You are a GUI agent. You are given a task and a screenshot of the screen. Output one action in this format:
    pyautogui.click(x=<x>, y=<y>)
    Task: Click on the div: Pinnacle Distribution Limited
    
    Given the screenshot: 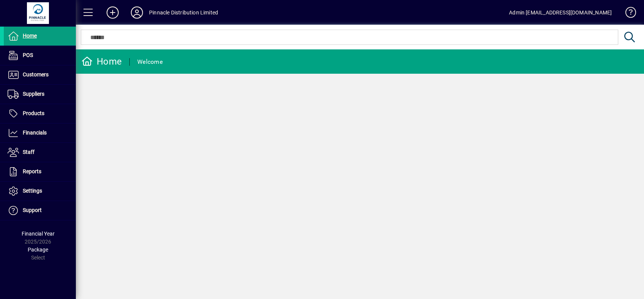 What is the action you would take?
    pyautogui.click(x=184, y=13)
    